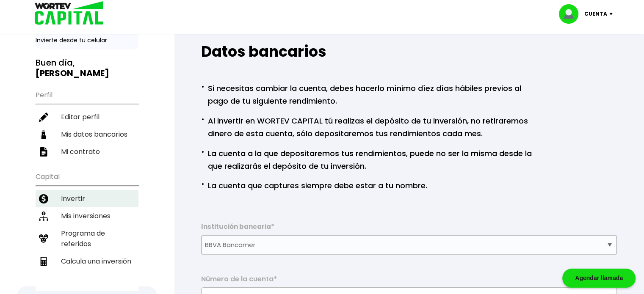 The width and height of the screenshot is (644, 294). Describe the element at coordinates (87, 123) in the screenshot. I see `ul: Perfil` at that location.